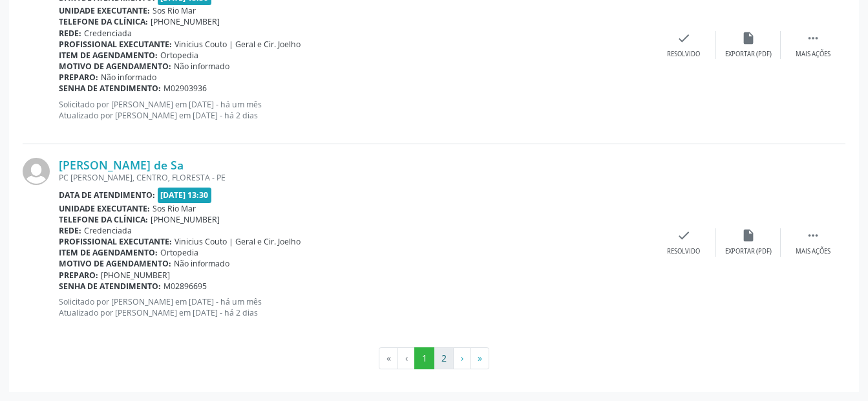  I want to click on button: Go to page 1, so click(424, 358).